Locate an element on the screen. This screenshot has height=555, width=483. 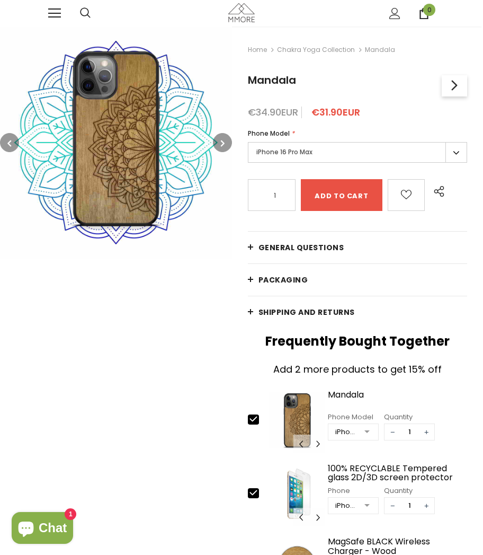
inbox-online-store-chat: Shopify online store chat is located at coordinates (42, 529).